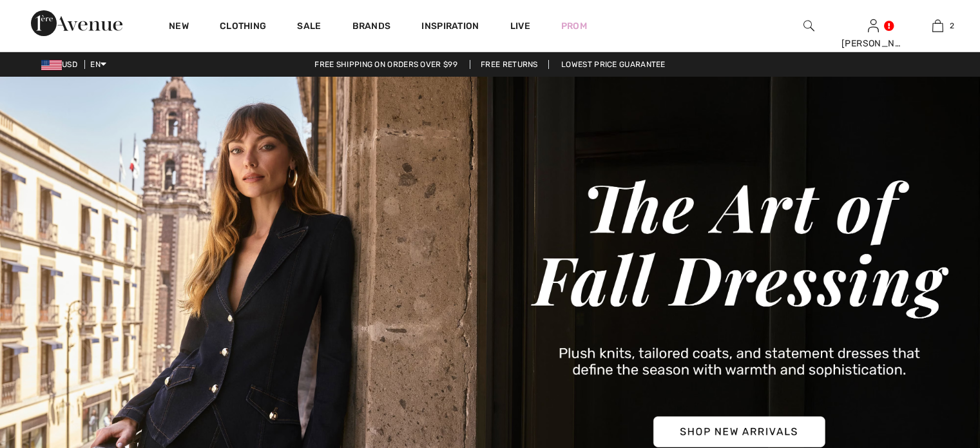  Describe the element at coordinates (76, 23) in the screenshot. I see `a: 1ère Avenue` at that location.